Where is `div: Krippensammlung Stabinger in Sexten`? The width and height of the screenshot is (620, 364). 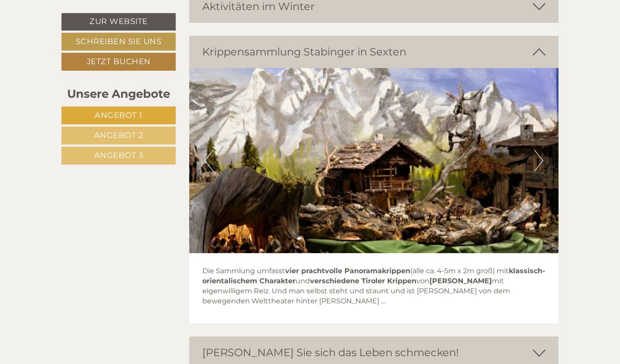 div: Krippensammlung Stabinger in Sexten is located at coordinates (374, 52).